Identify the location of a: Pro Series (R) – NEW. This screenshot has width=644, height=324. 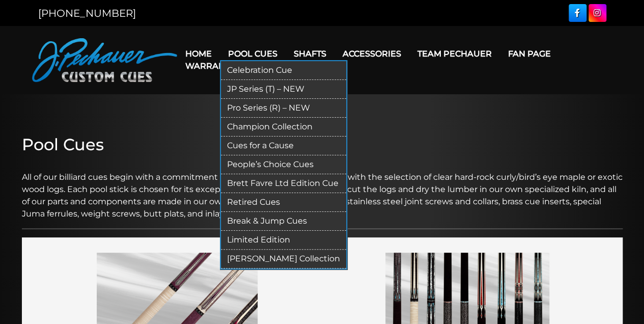
(284, 108).